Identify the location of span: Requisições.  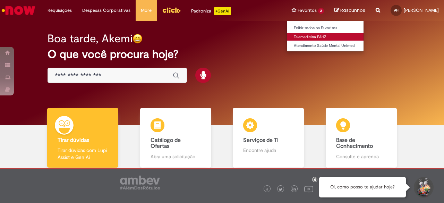
(60, 10).